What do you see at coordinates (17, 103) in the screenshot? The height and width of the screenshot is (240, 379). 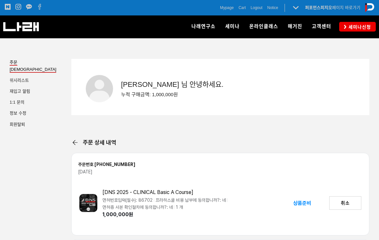 I see `a: 1:1 문의` at bounding box center [17, 103].